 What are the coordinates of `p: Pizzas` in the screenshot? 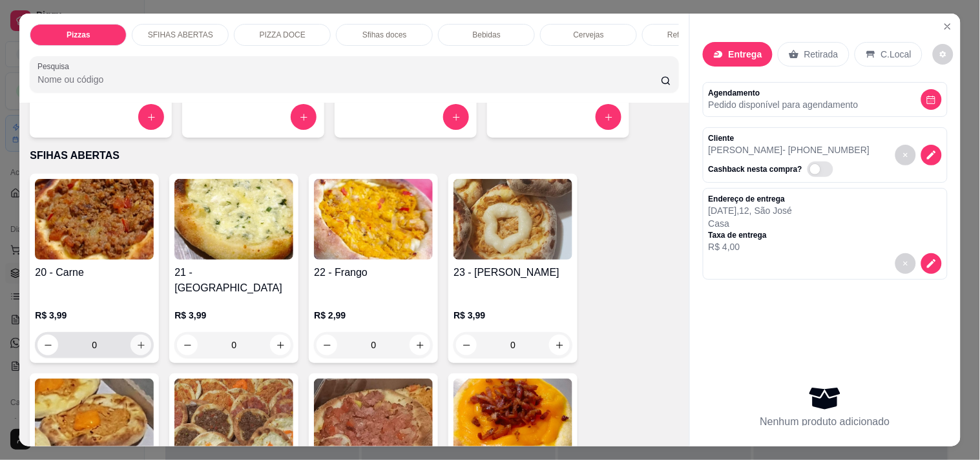 It's located at (78, 35).